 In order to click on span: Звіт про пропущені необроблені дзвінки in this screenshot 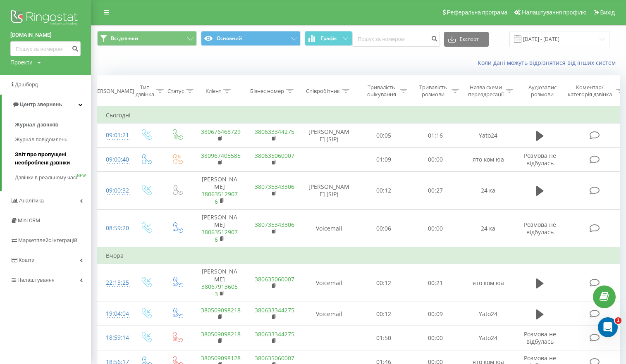, I will do `click(51, 159)`.